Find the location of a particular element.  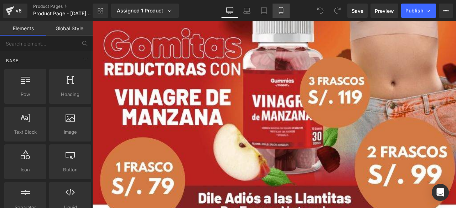

a: New Library is located at coordinates (100, 11).